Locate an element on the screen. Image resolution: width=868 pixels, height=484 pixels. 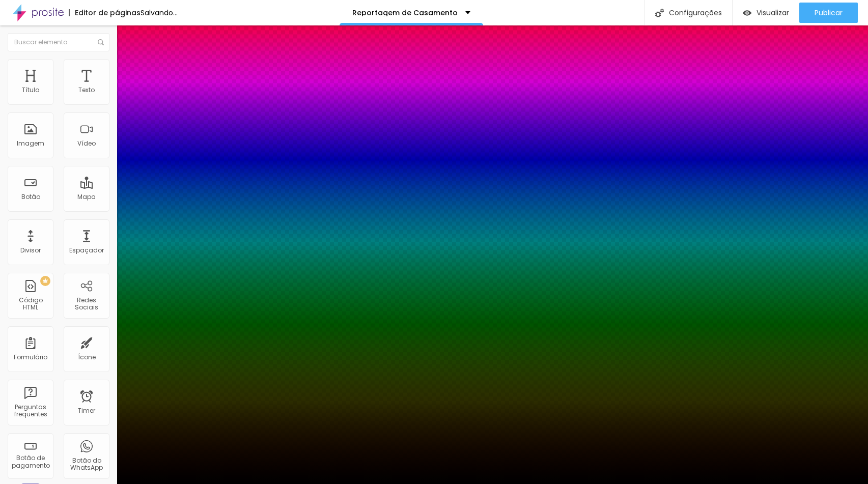
div: Editor de páginas is located at coordinates (104, 13).